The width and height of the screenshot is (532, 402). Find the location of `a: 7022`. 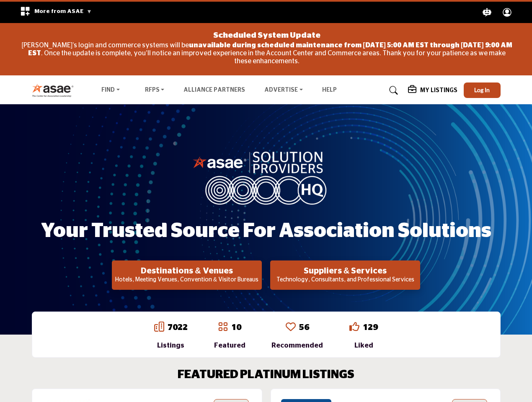

a: 7022 is located at coordinates (178, 327).